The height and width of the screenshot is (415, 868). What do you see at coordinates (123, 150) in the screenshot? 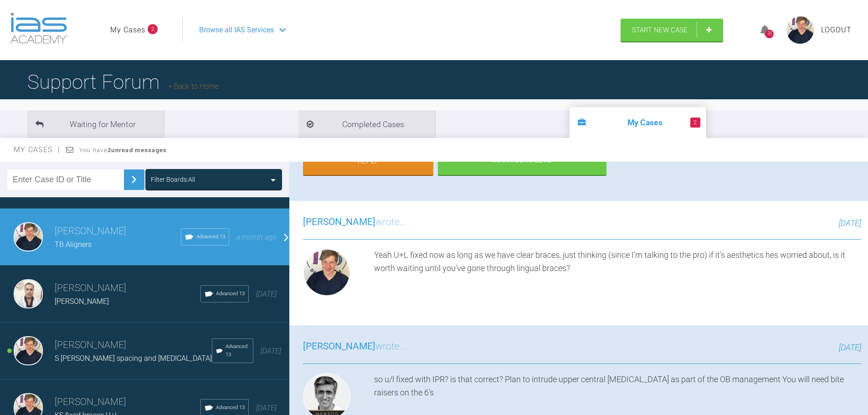
I see `span: You have` at bounding box center [123, 150].